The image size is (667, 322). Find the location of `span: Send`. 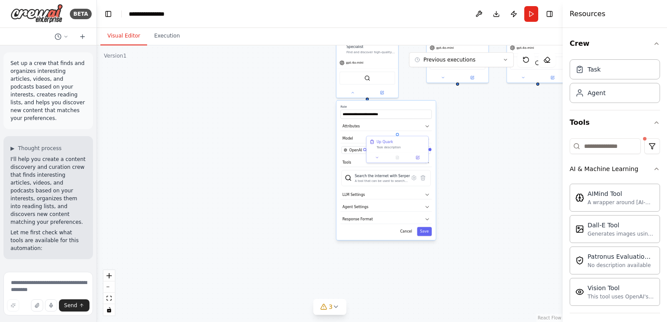

span: Send is located at coordinates (71, 306).